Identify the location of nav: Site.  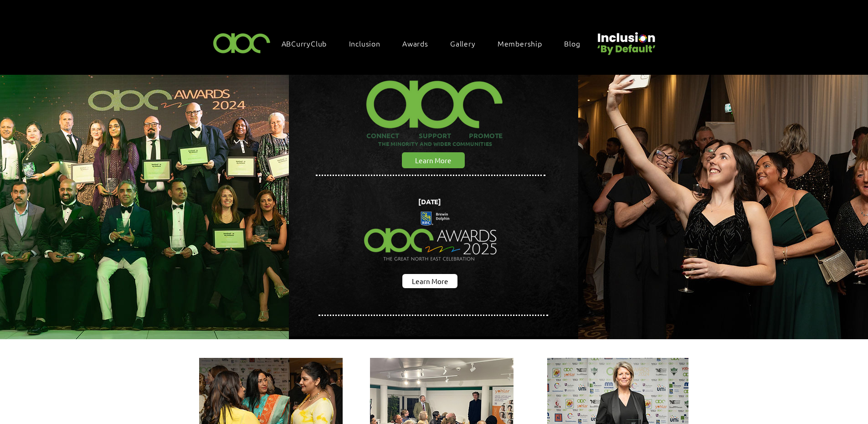
(436, 43).